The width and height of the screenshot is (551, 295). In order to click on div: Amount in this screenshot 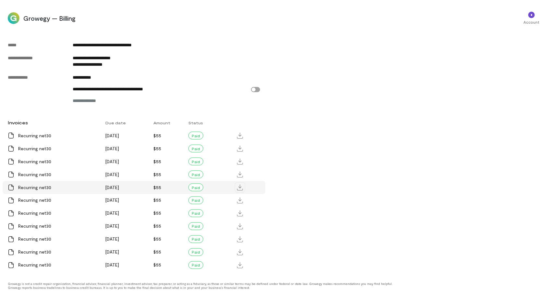, I will do `click(167, 123)`.